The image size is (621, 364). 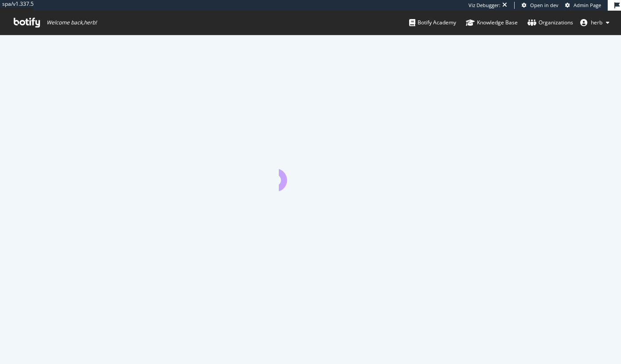 I want to click on span: herb, so click(x=596, y=22).